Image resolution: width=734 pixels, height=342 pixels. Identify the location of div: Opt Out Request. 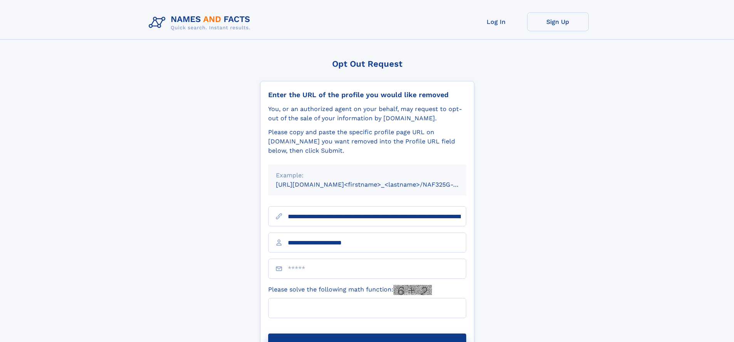
(367, 64).